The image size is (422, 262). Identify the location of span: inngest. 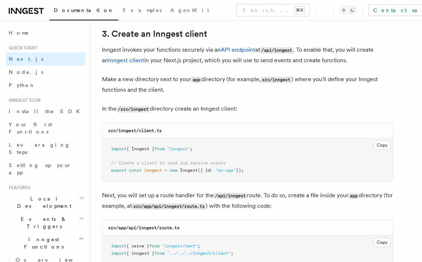
(153, 170).